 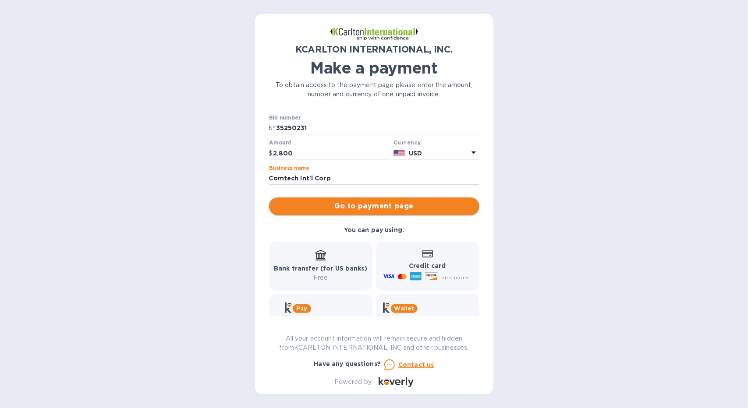 What do you see at coordinates (320, 269) in the screenshot?
I see `b: Bank transfer (for US banks)` at bounding box center [320, 269].